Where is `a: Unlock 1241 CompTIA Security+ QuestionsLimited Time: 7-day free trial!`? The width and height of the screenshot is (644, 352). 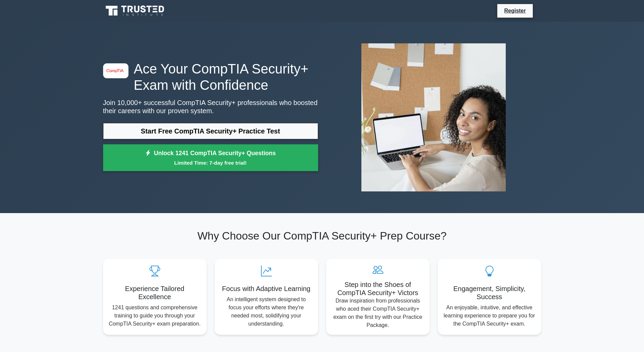 a: Unlock 1241 CompTIA Security+ QuestionsLimited Time: 7-day free trial! is located at coordinates (211, 158).